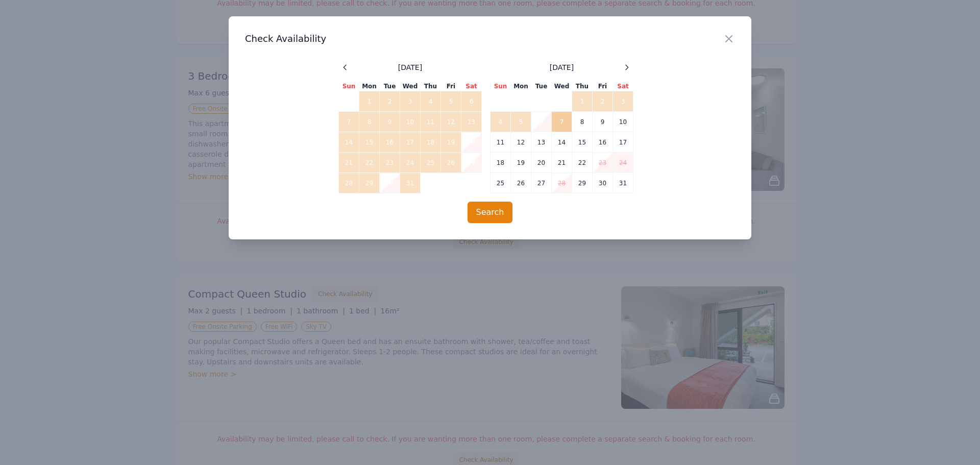 The image size is (980, 465). Describe the element at coordinates (490, 39) in the screenshot. I see `h3: Check Availability` at that location.